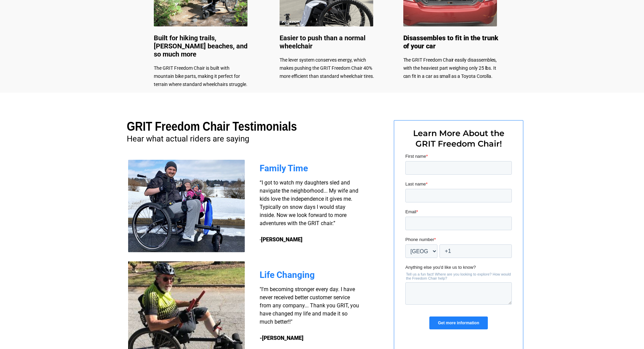 This screenshot has height=349, width=644. I want to click on span: Learn More About the GRIT Freedom Chair!, so click(459, 138).